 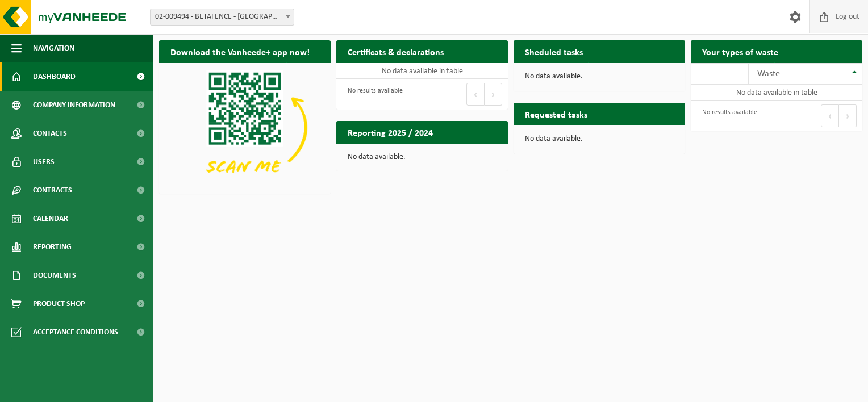 What do you see at coordinates (469, 154) in the screenshot?
I see `a: View reporting` at bounding box center [469, 154].